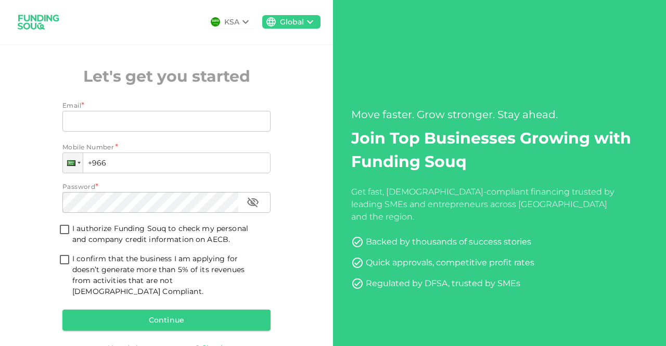  Describe the element at coordinates (88, 147) in the screenshot. I see `span: Mobile Number` at that location.